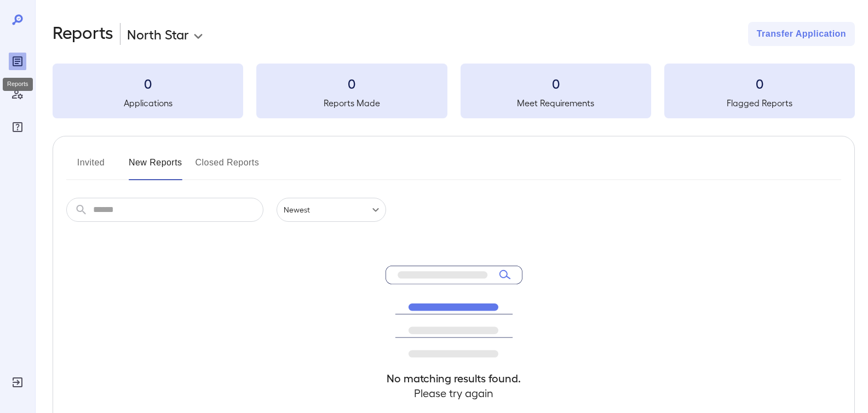  Describe the element at coordinates (18, 94) in the screenshot. I see `div: Manage Users` at that location.